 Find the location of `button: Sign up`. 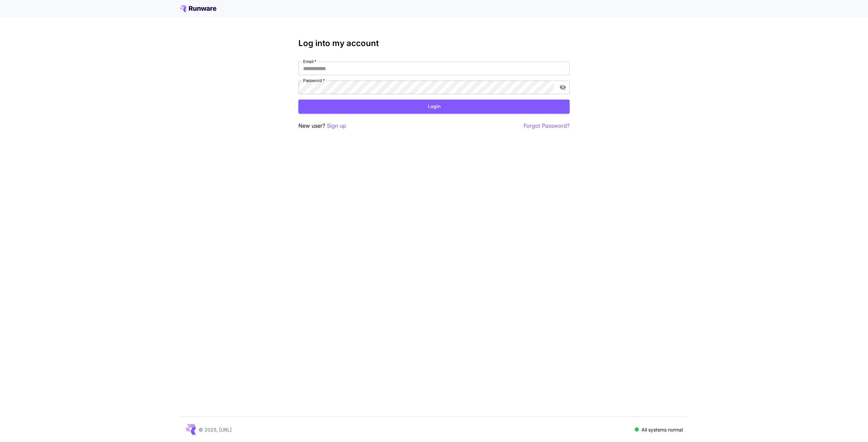

button: Sign up is located at coordinates (336, 126).